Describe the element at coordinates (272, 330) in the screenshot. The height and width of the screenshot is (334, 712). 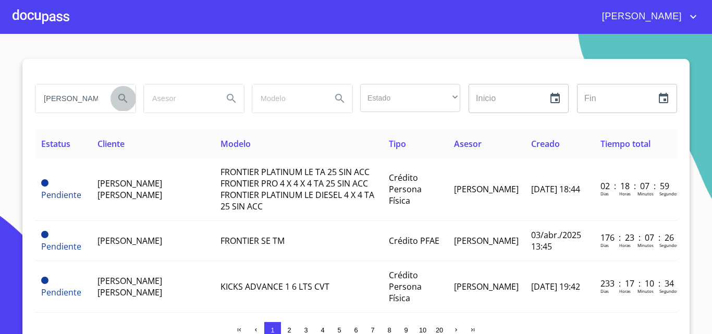
I see `span: 1` at that location.